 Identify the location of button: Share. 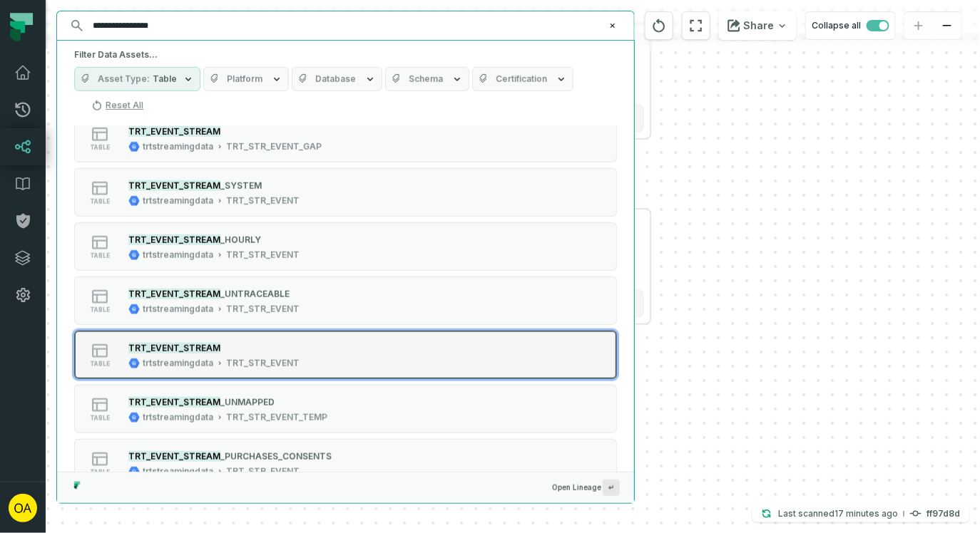
(757, 26).